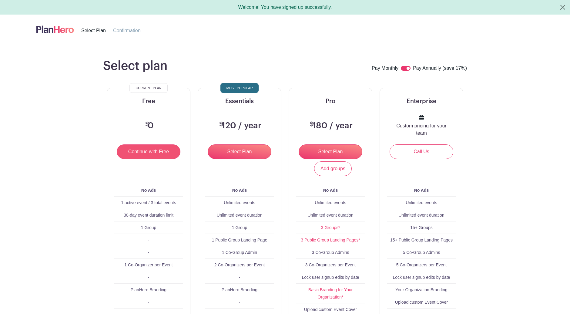  What do you see at coordinates (330, 265) in the screenshot?
I see `span: 3 Co-Organizers per Event` at bounding box center [330, 265].